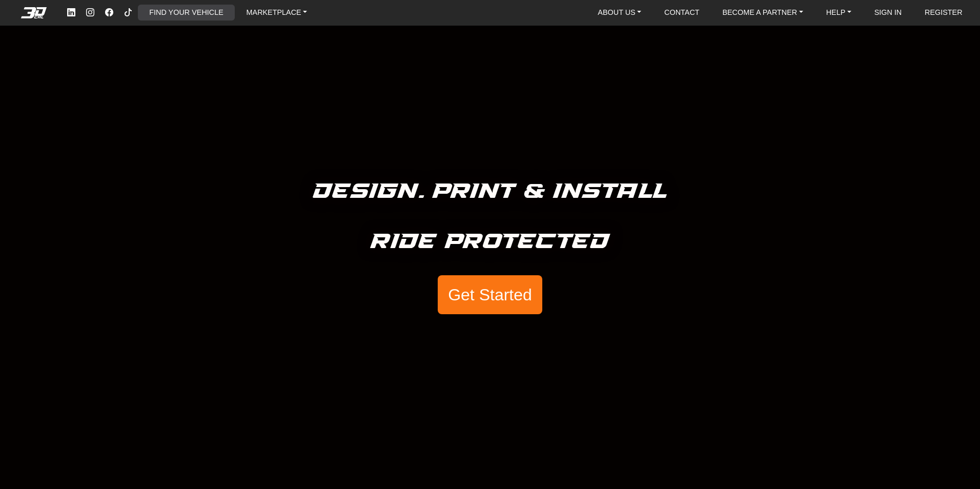 Image resolution: width=980 pixels, height=489 pixels. What do you see at coordinates (277, 13) in the screenshot?
I see `a: MARKETPLACE` at bounding box center [277, 13].